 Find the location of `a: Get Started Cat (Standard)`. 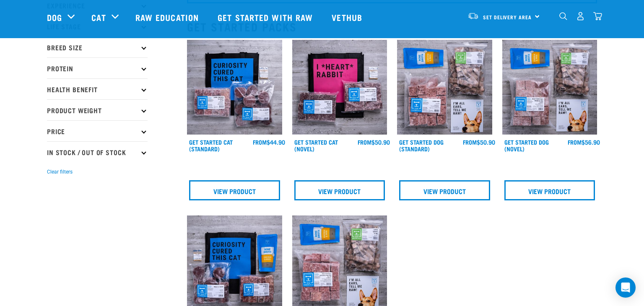

a: Get Started Cat (Standard) is located at coordinates (211, 145).